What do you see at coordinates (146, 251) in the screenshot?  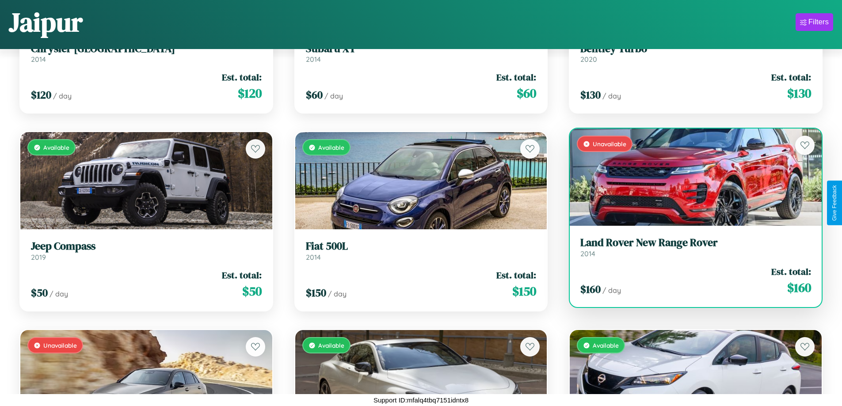 I see `a: Jeep Compass2019` at bounding box center [146, 251].